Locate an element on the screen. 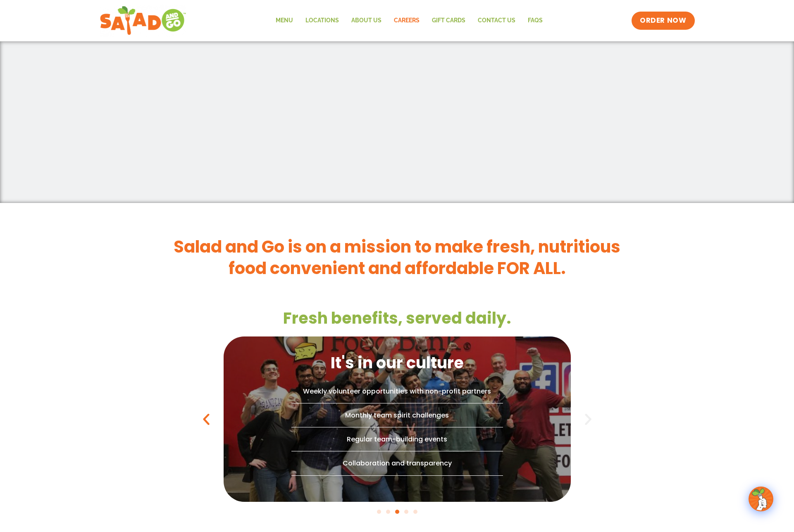  p: Weekly volunteer opportunities with non-profit partners is located at coordinates (397, 391).